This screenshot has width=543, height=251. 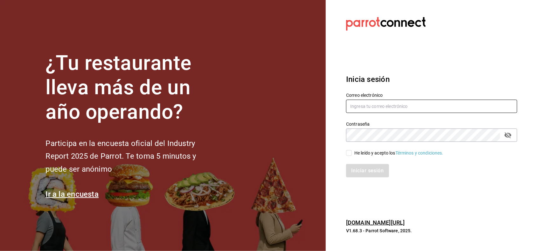 I want to click on button: passwordField, so click(x=508, y=135).